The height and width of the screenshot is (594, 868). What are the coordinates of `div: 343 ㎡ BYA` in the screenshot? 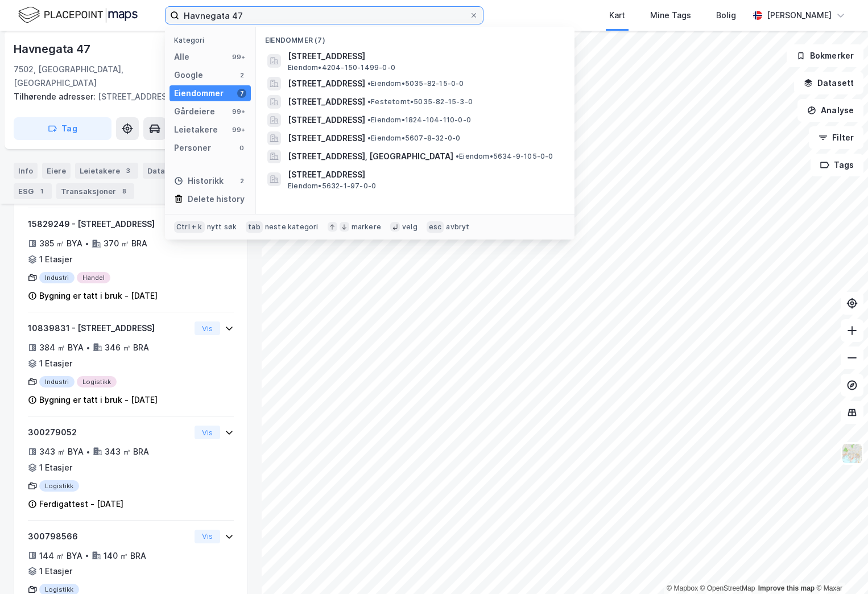 It's located at (61, 452).